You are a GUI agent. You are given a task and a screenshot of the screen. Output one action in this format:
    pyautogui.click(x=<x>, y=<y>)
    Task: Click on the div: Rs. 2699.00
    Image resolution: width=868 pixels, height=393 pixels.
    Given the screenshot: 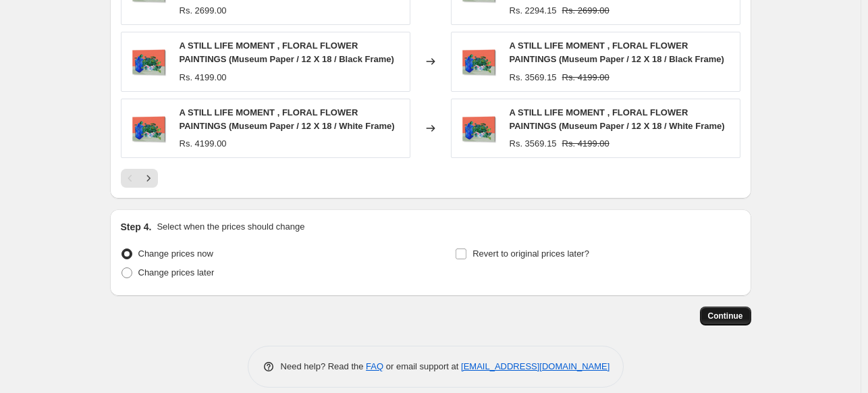 What is the action you would take?
    pyautogui.click(x=203, y=11)
    